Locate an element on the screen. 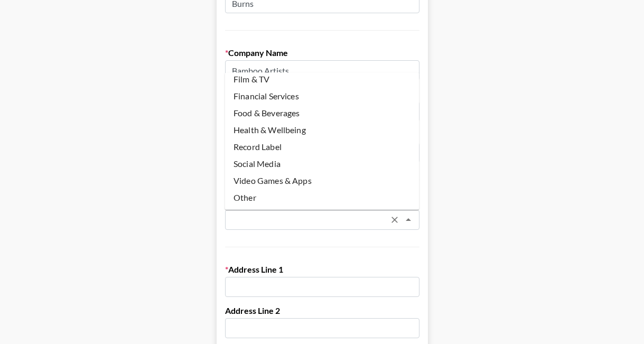 The image size is (644, 344). li: Record Label is located at coordinates (322, 147).